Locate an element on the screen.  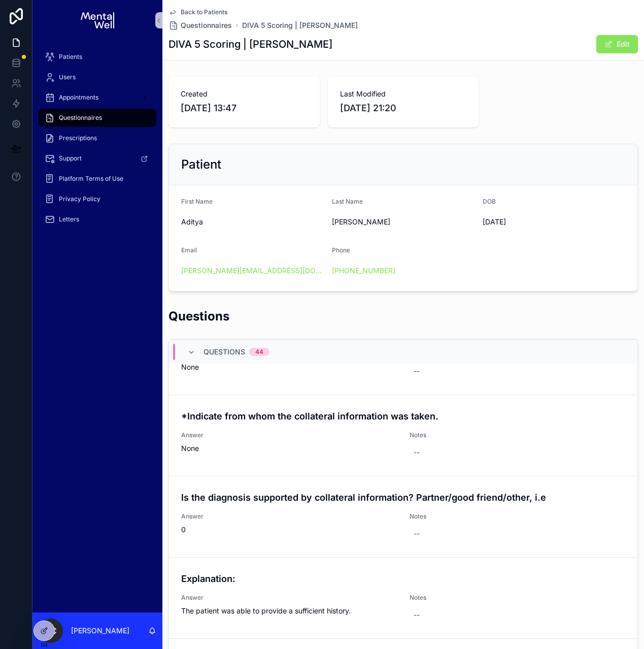
div: scrollable content is located at coordinates (97, 141).